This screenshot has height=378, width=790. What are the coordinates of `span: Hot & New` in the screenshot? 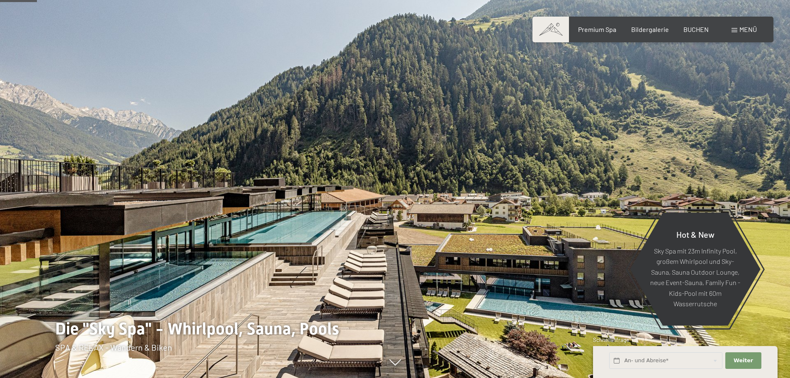 It's located at (695, 234).